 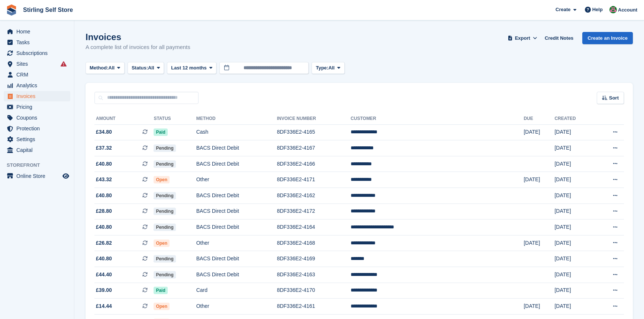 What do you see at coordinates (38, 139) in the screenshot?
I see `span: Settings` at bounding box center [38, 139].